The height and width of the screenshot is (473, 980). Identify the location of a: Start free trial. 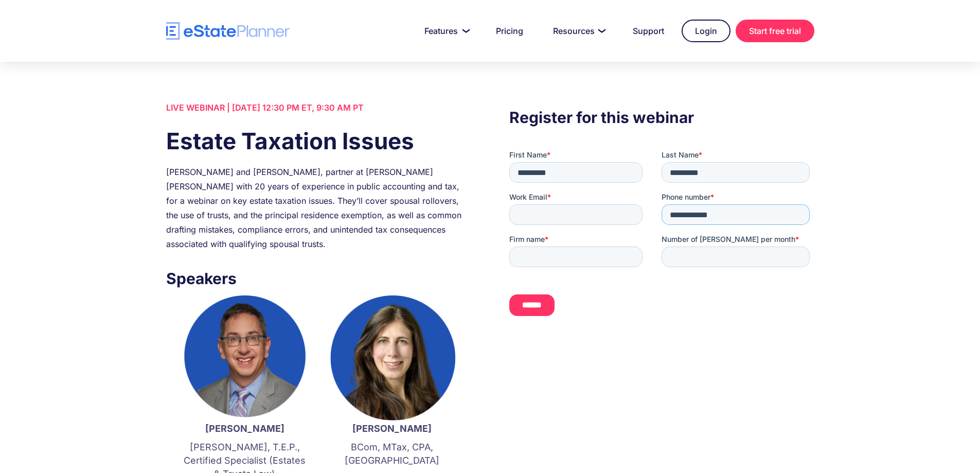
(775, 31).